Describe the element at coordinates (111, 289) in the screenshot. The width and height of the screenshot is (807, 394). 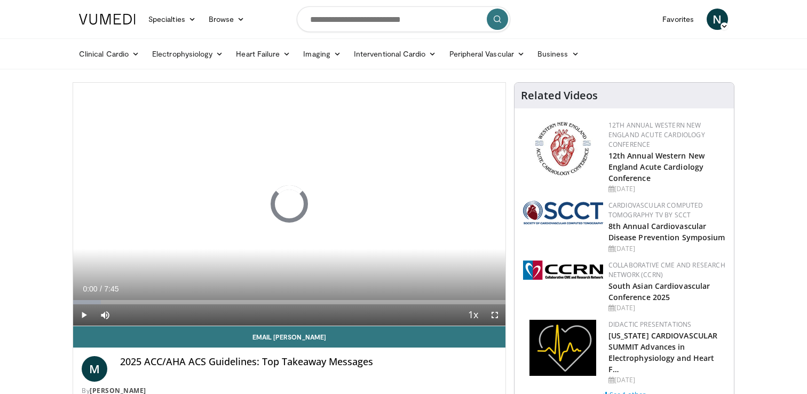
I see `span: 7:45` at that location.